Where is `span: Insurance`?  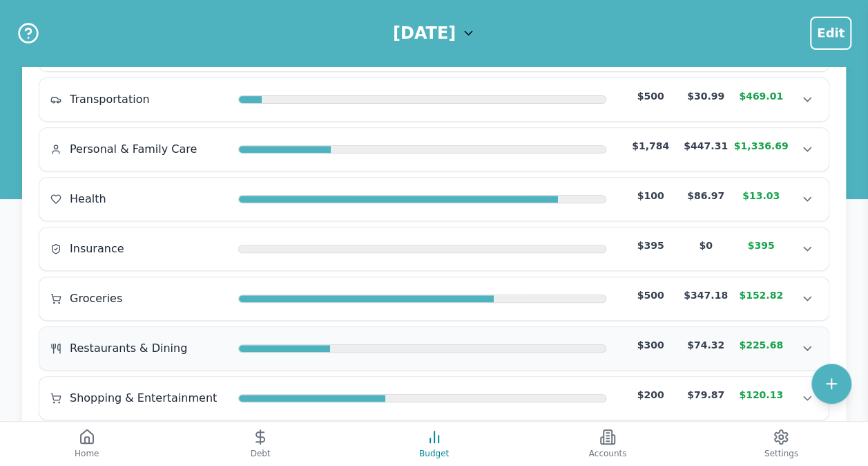 span: Insurance is located at coordinates (97, 248).